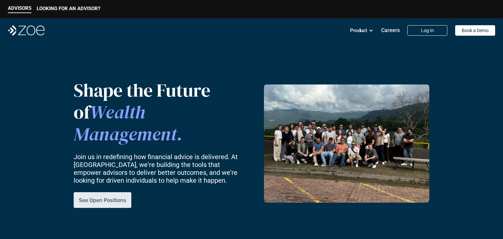 Image resolution: width=503 pixels, height=239 pixels. What do you see at coordinates (427, 30) in the screenshot?
I see `a: Log In` at bounding box center [427, 30].